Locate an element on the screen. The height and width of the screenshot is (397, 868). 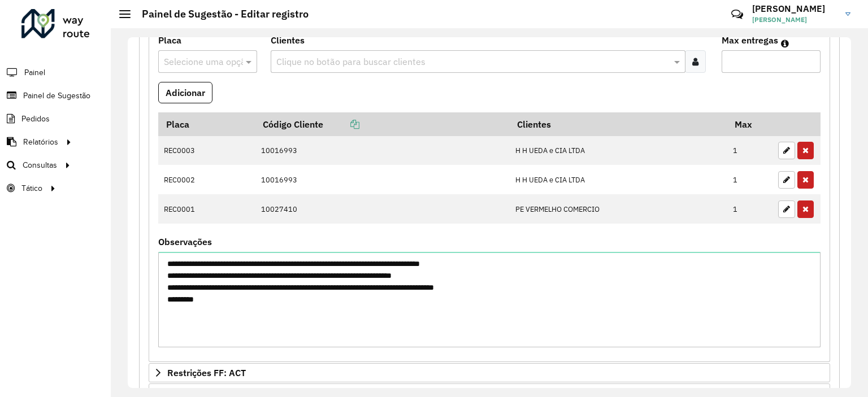
label: Max entregas is located at coordinates (750, 40).